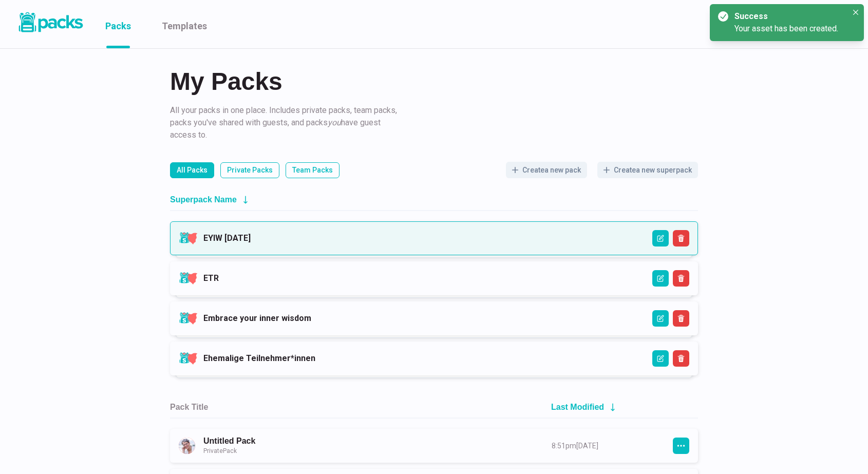 This screenshot has height=474, width=868. I want to click on h2: Pack Title, so click(189, 407).